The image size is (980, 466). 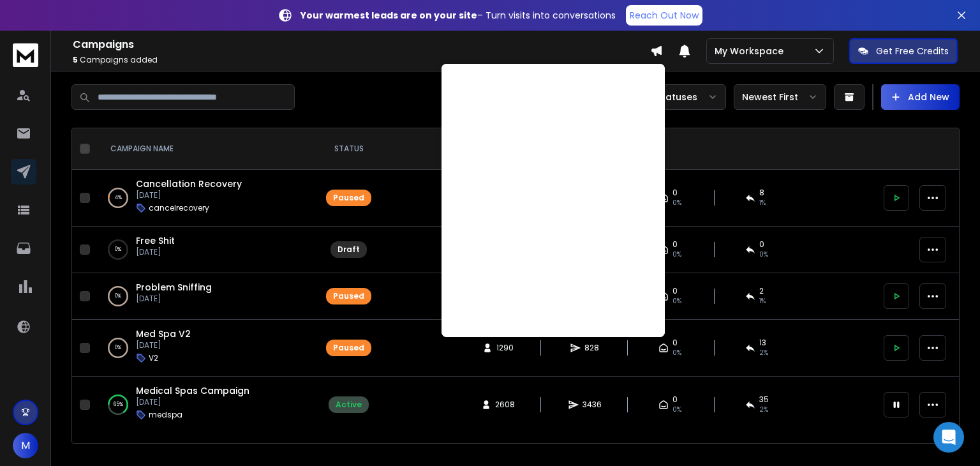 I want to click on span: 5, so click(x=76, y=60).